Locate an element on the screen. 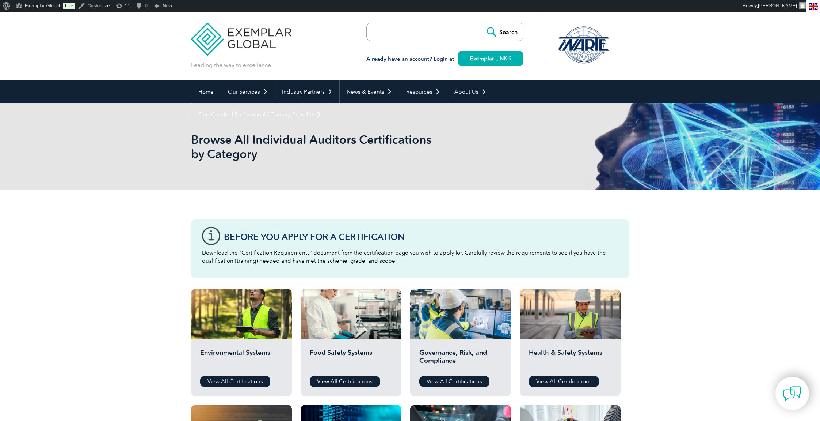  img: contact-chat.png is located at coordinates (793, 393).